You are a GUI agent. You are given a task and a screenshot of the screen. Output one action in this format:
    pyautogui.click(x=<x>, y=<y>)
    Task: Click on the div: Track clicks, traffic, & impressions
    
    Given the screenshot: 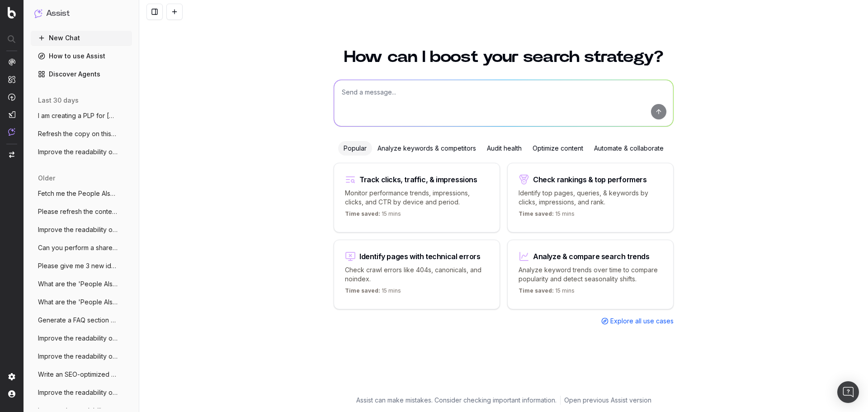 What is the action you would take?
    pyautogui.click(x=418, y=179)
    